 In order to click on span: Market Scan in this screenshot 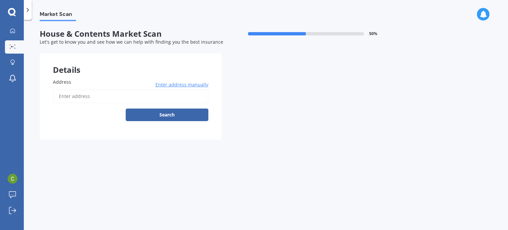, I will do `click(58, 15)`.